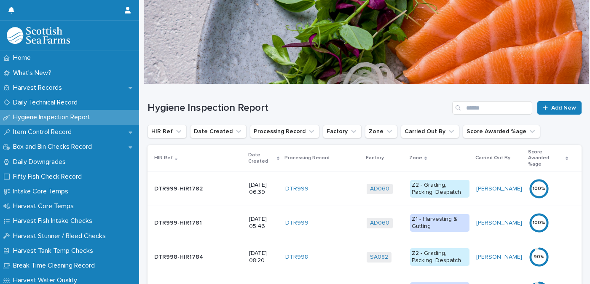  Describe the element at coordinates (42, 191) in the screenshot. I see `p: Intake Core Temps` at that location.